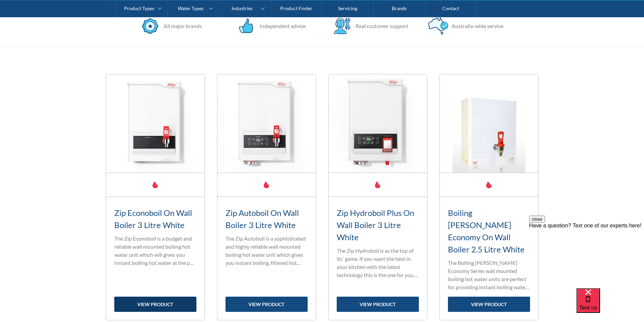  I want to click on div: Real customer support, so click(380, 26).